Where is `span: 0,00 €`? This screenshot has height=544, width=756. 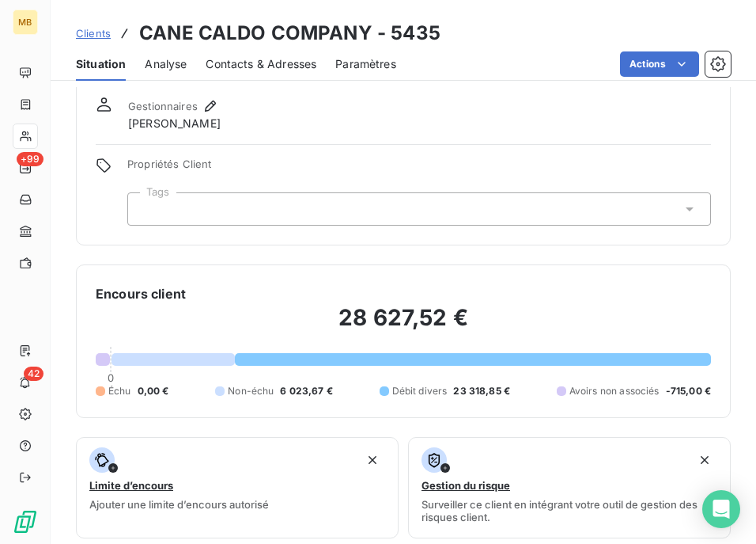 span: 0,00 € is located at coordinates (153, 391).